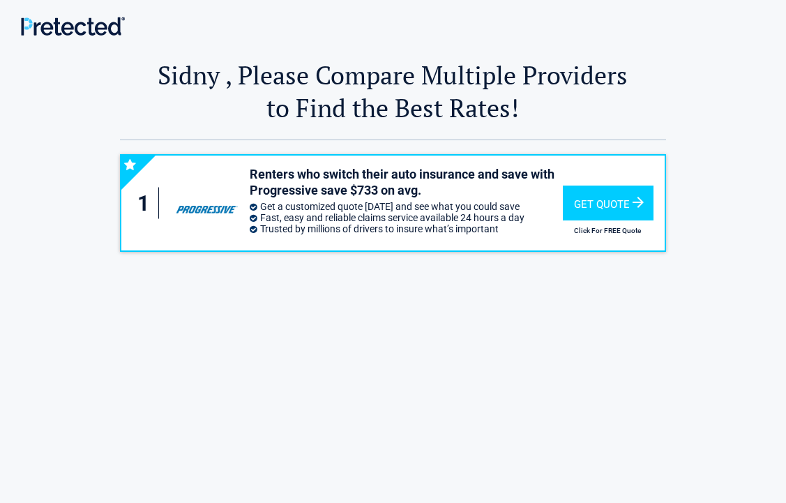 The height and width of the screenshot is (503, 786). Describe the element at coordinates (147, 203) in the screenshot. I see `div: 1` at that location.